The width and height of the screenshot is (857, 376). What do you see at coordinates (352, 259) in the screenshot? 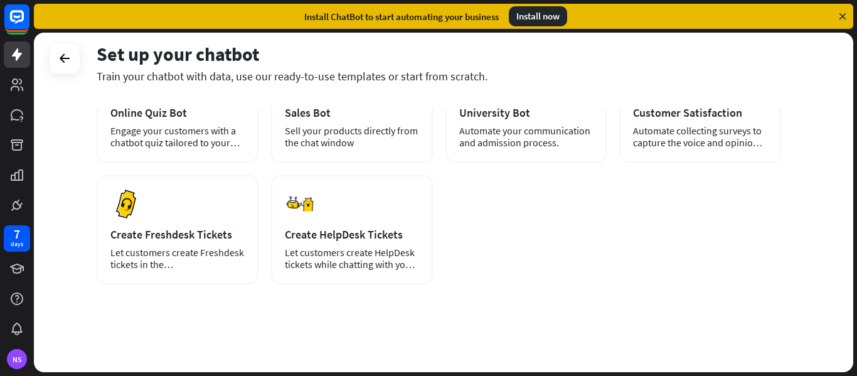
I see `div: Let customers create HelpDesk tickets while chatting with your chatbot.` at bounding box center [352, 259].